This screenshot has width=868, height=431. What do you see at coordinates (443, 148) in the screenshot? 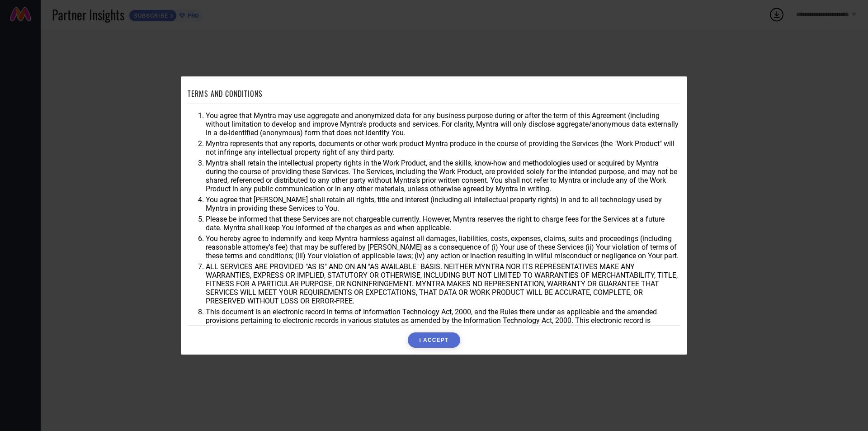
I see `li: Myntra represents that any reports, documents or other work product Myntra produce in the course ...` at bounding box center [443, 148].